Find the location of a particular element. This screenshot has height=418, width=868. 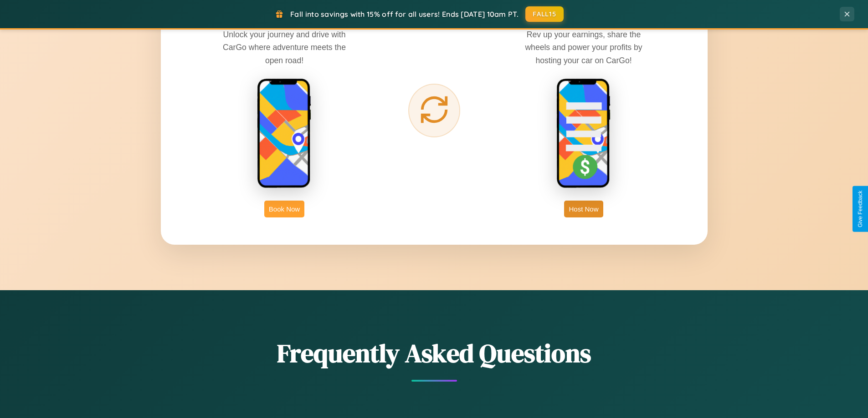

img: rent phone is located at coordinates (284, 134).